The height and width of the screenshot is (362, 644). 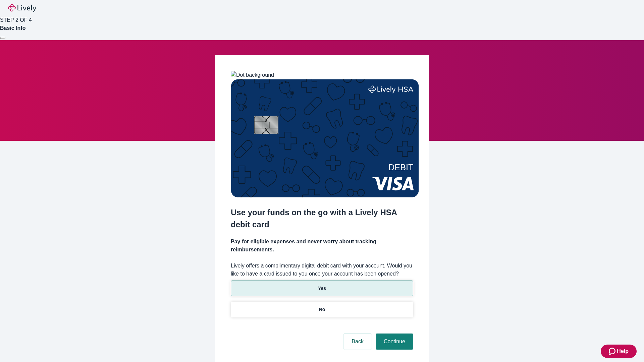 I want to click on img: Lively, so click(x=22, y=8).